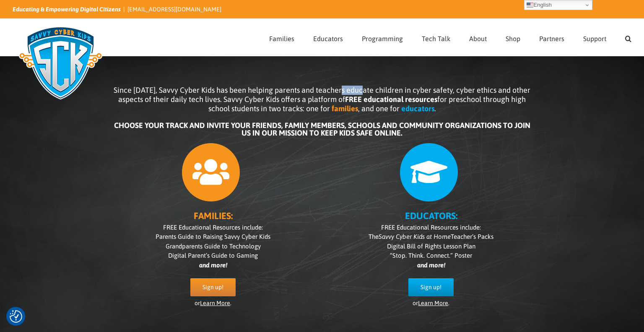  I want to click on a: Educators, so click(328, 37).